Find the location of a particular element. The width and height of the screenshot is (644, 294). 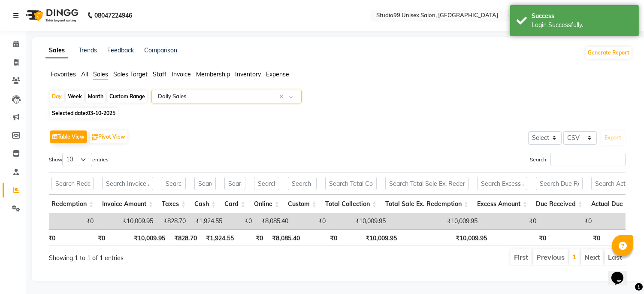

button: Generate Report is located at coordinates (608, 53).